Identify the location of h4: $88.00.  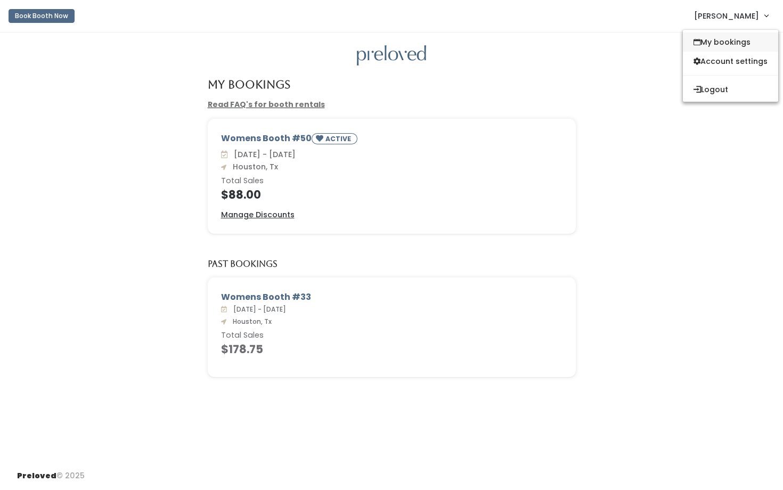
(391, 194).